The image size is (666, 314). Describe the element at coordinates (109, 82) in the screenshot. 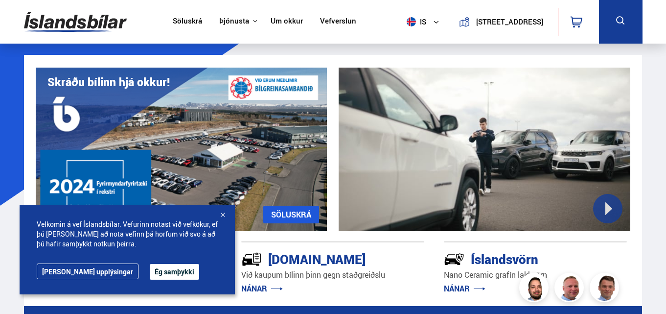

I see `h1: Skráðu bílinn hjá okkur!` at that location.